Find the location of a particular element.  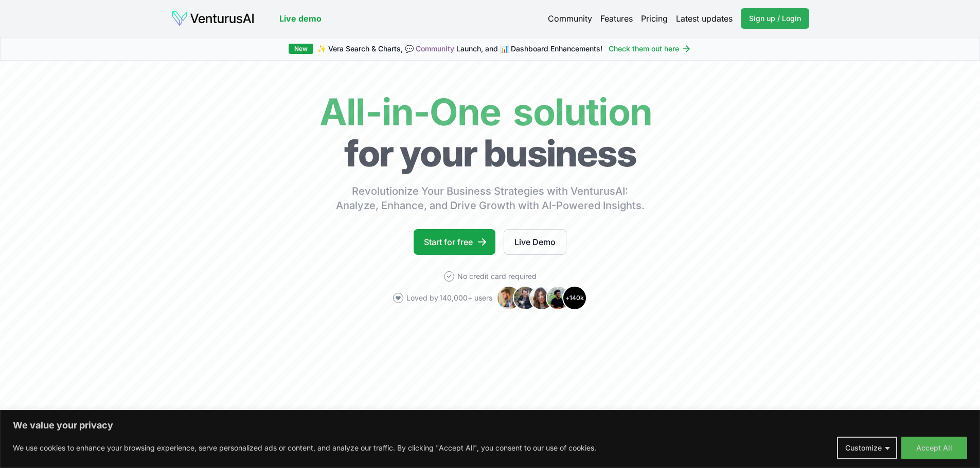

img: Avatar 3 is located at coordinates (542, 298).